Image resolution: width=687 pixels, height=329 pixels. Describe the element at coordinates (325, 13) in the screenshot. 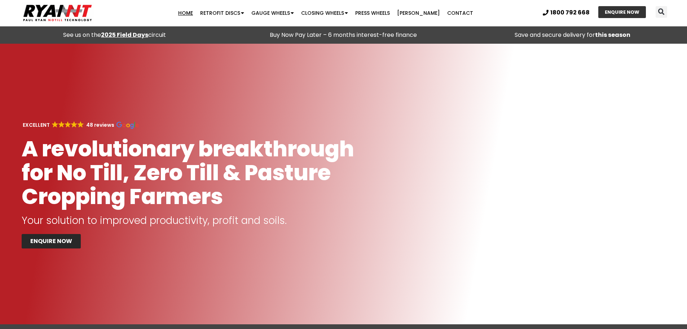

I see `a: Closing Wheels` at that location.